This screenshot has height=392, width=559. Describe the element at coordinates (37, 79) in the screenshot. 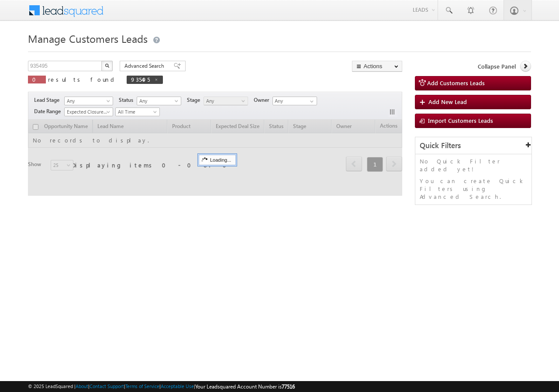

I see `span: 0` at that location.